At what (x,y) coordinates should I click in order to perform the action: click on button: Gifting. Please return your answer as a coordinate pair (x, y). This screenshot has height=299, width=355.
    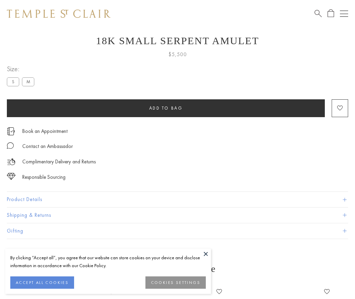
    Looking at the image, I should click on (177, 231).